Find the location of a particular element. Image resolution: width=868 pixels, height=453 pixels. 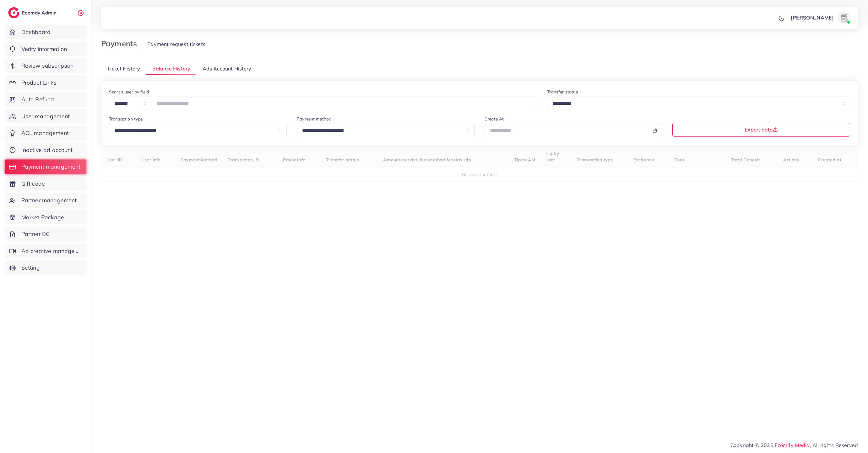

label: Create At is located at coordinates (494, 119).